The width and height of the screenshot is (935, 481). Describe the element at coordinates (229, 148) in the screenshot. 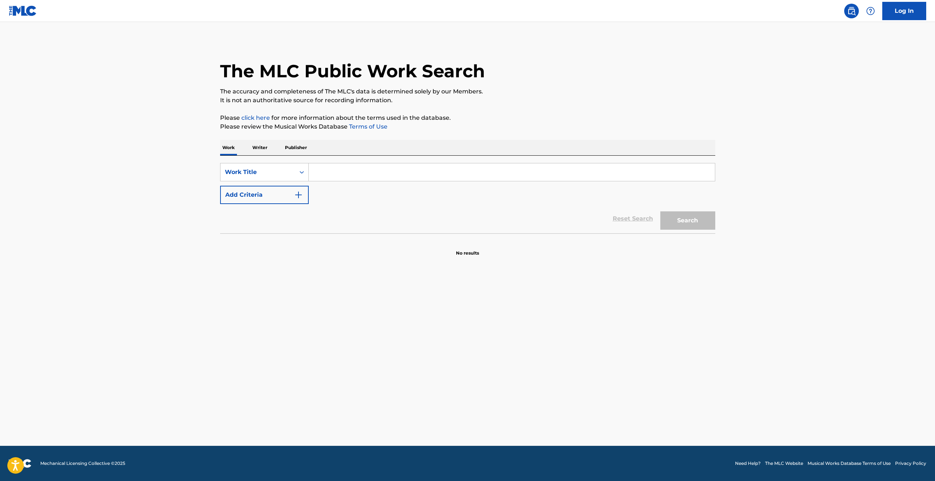

I see `p: Work` at that location.